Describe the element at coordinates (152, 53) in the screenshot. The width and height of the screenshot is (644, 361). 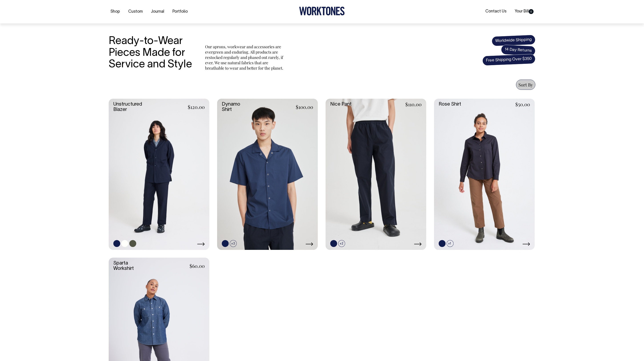
I see `h3: Ready-to-Wear Pieces Made for Service and Style` at that location.